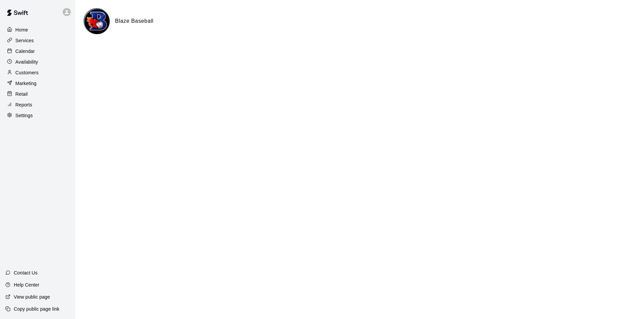  What do you see at coordinates (38, 83) in the screenshot?
I see `div: Marketing` at bounding box center [38, 83].